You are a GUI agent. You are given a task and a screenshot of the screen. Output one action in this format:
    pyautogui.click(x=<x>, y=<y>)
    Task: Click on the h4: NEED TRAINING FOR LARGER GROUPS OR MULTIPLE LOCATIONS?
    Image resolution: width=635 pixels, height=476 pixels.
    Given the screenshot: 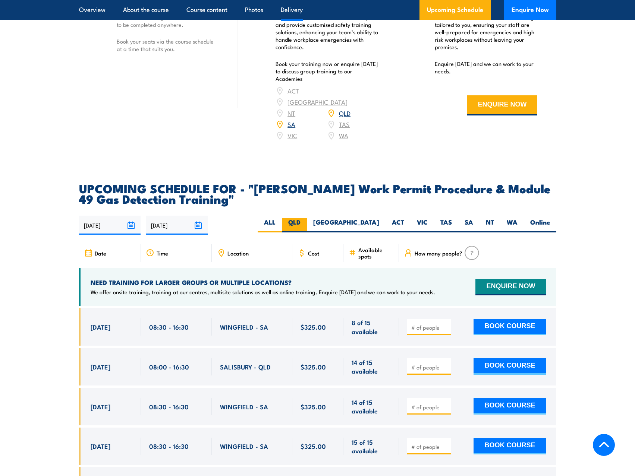 What is the action you would take?
    pyautogui.click(x=263, y=283)
    